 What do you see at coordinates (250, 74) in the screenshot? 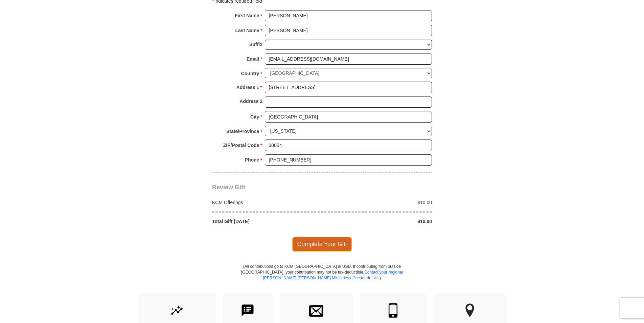
I see `strong: Country` at bounding box center [250, 74].